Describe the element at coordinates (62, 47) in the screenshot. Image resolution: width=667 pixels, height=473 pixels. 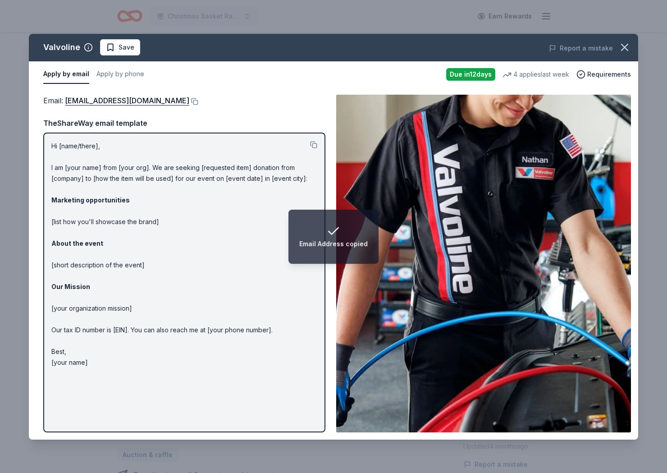
I see `div: Valvoline` at that location.